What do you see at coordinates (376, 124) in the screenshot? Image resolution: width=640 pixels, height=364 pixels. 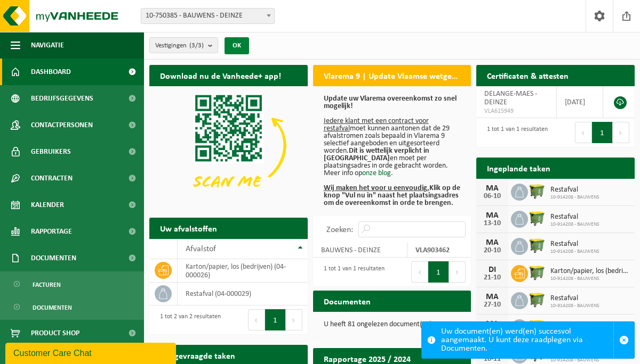 I see `u: Iedere klant met een contract voor restafval` at bounding box center [376, 124].